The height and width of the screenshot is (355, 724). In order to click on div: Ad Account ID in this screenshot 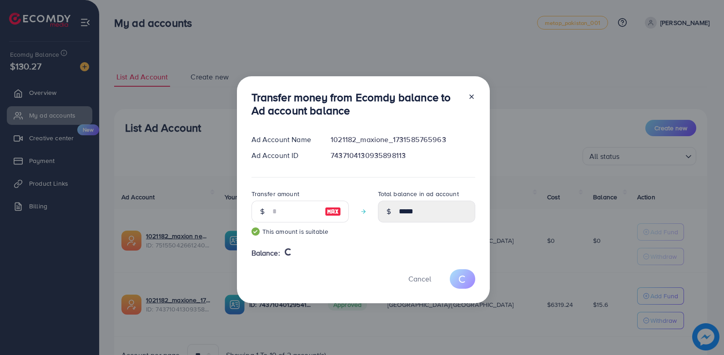, I will do `click(284, 155)`.